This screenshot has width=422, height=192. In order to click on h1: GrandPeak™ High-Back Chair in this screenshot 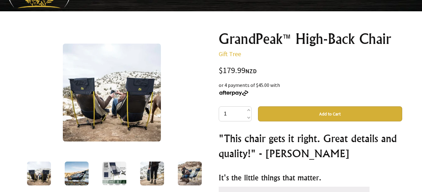, I will do `click(311, 39)`.